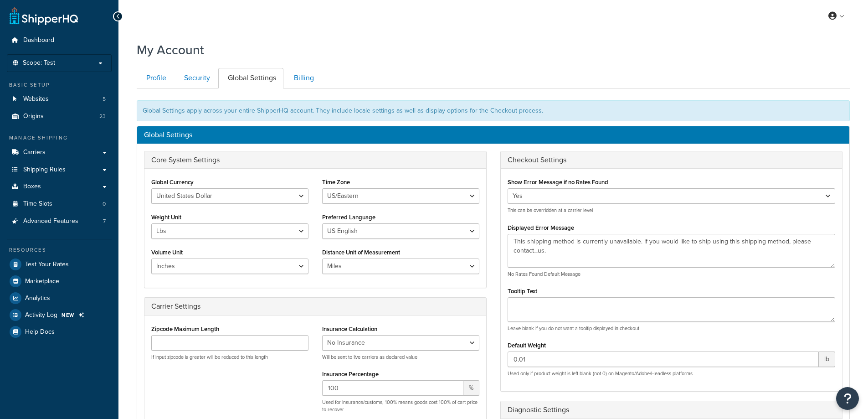  What do you see at coordinates (59, 153) in the screenshot?
I see `li: Carriers` at bounding box center [59, 153].